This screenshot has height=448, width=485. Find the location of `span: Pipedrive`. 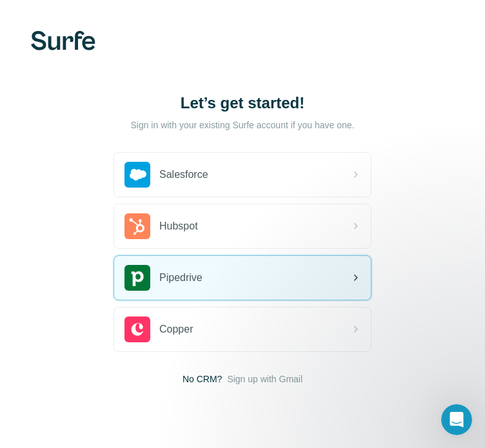

span: Pipedrive is located at coordinates (180, 278).